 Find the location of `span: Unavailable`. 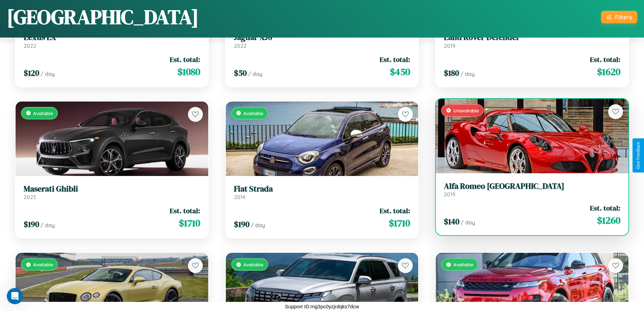

span: Unavailable is located at coordinates (466, 110).